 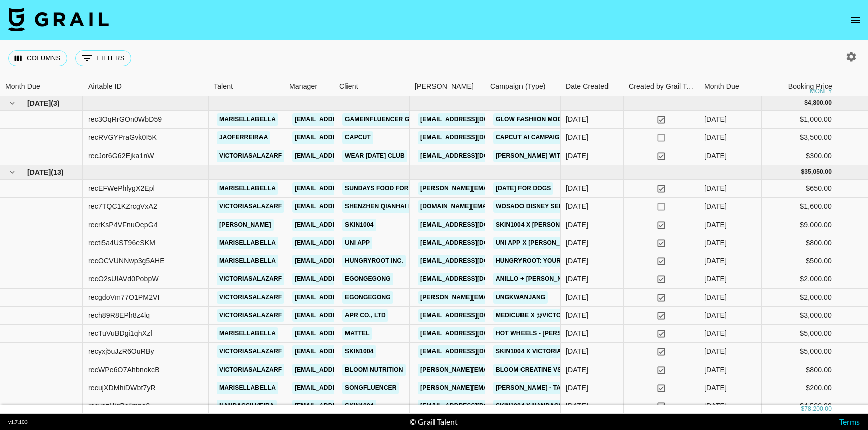 What do you see at coordinates (103, 59) in the screenshot?
I see `button: Show filters` at bounding box center [103, 59].